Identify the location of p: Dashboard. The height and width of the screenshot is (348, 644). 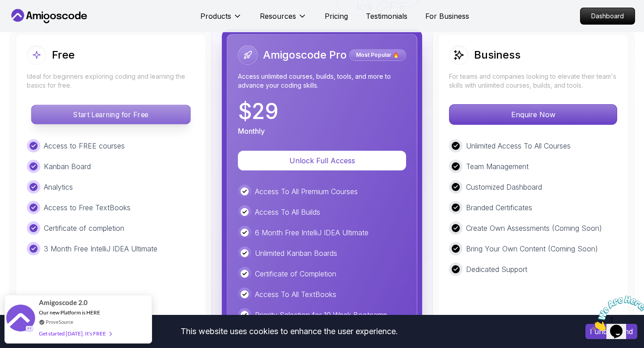
(608, 16).